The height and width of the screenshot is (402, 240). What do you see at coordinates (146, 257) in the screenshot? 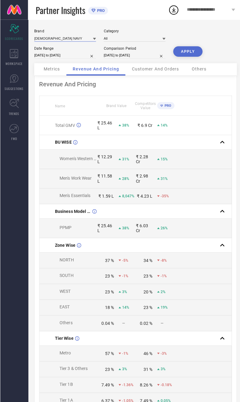
I see `div: 34 %` at bounding box center [146, 257].